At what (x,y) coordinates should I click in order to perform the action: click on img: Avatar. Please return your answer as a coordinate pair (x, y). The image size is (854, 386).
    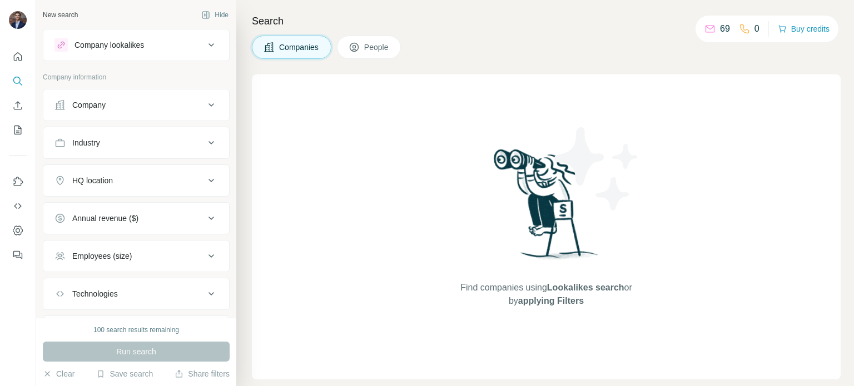
    Looking at the image, I should click on (18, 20).